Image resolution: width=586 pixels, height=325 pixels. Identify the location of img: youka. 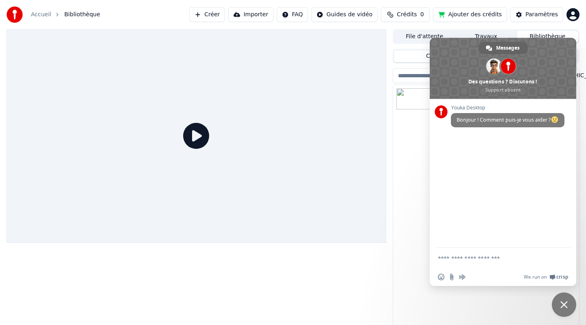
(15, 15).